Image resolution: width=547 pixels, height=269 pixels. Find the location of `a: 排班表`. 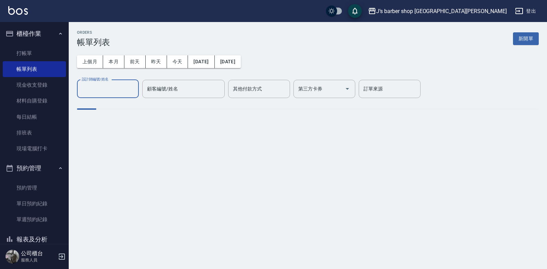

a: 排班表 is located at coordinates (34, 133).